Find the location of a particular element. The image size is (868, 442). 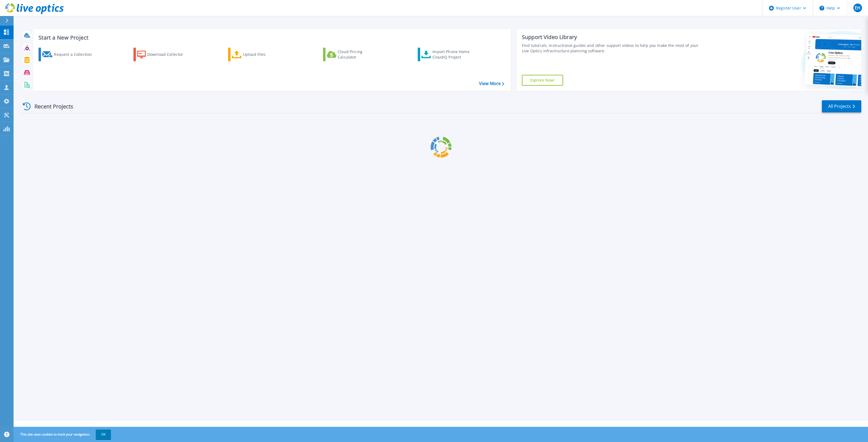

a: Download Collector is located at coordinates (164, 55).